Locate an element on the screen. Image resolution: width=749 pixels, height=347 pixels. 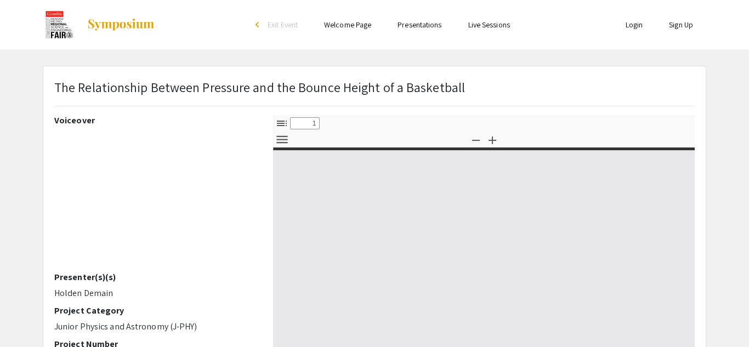
p: Holden Demain is located at coordinates (155, 293).